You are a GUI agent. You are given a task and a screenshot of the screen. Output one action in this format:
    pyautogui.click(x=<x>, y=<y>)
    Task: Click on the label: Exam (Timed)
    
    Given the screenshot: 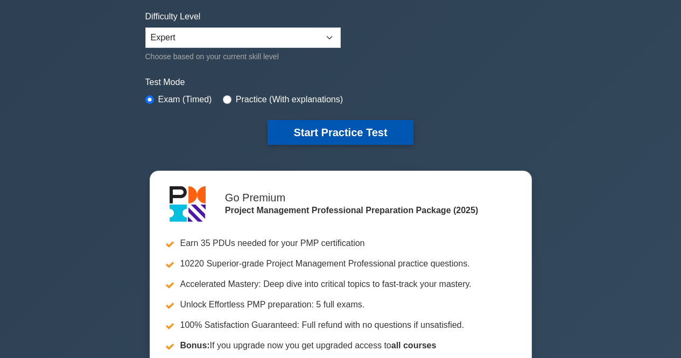 What is the action you would take?
    pyautogui.click(x=185, y=100)
    